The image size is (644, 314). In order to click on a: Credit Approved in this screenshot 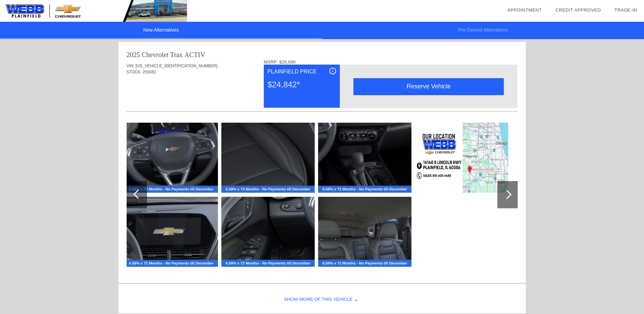, I will do `click(578, 10)`.